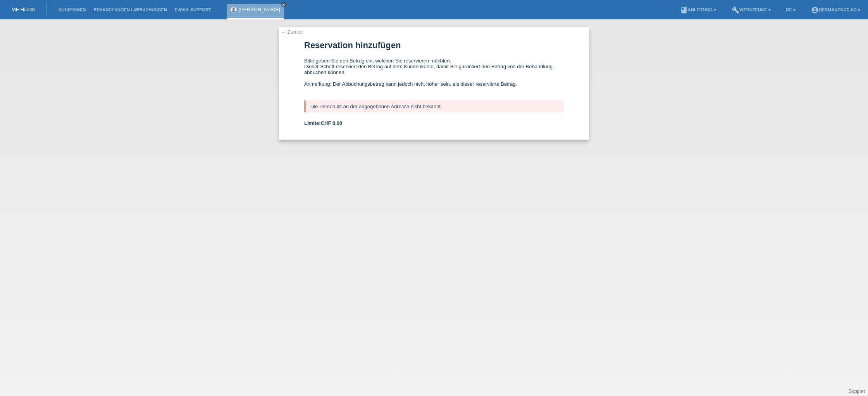 The height and width of the screenshot is (396, 868). Describe the element at coordinates (23, 9) in the screenshot. I see `a: MF Health` at that location.